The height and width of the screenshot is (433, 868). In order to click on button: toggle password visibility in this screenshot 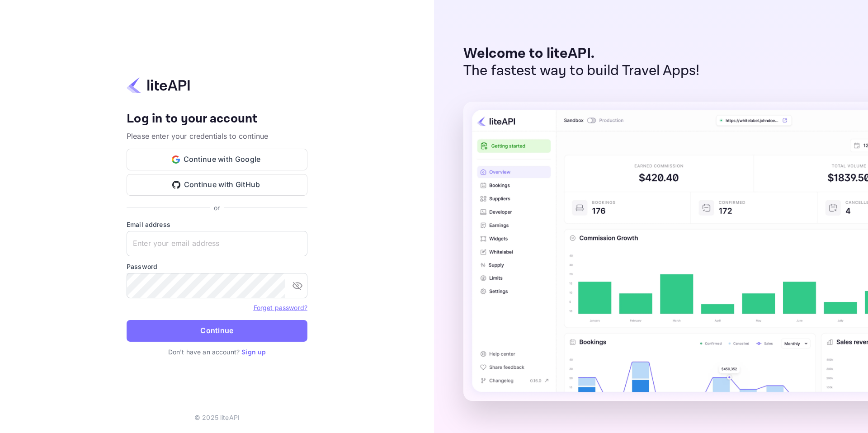, I will do `click(297, 286)`.